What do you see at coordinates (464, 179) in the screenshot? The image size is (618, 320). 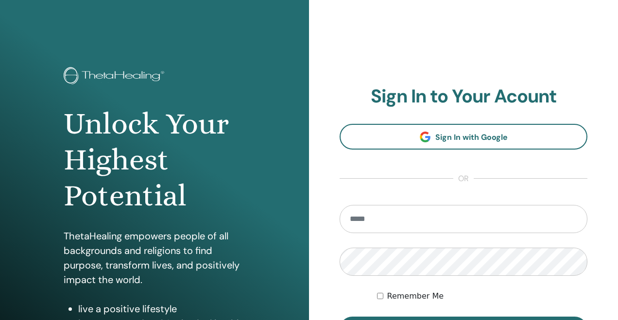 I see `span: or` at bounding box center [464, 179].